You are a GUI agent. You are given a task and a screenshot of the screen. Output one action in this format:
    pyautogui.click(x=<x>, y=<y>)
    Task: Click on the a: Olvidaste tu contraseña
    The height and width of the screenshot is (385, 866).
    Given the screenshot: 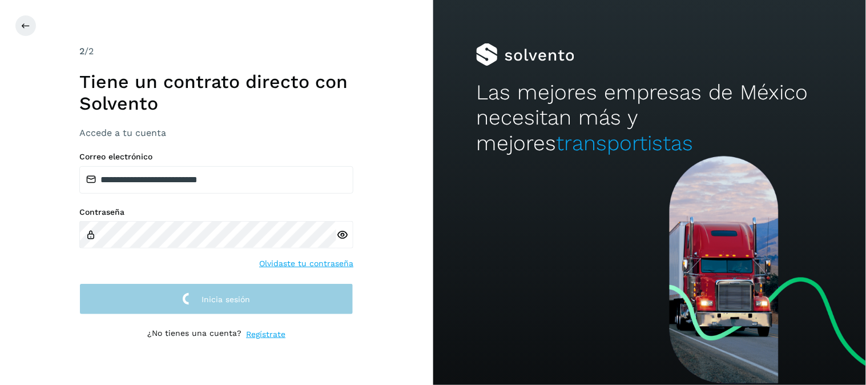 What is the action you would take?
    pyautogui.click(x=306, y=263)
    